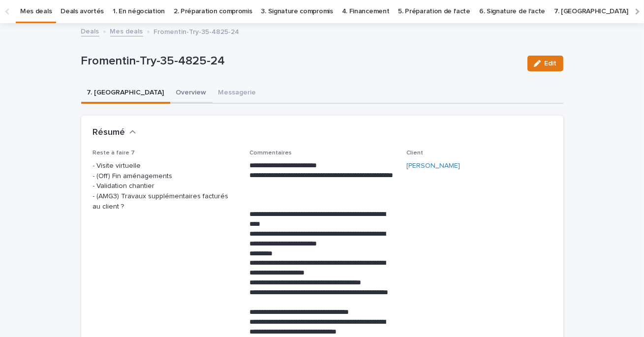 The width and height of the screenshot is (644, 337). What do you see at coordinates (109, 133) in the screenshot?
I see `h2: Résumé` at bounding box center [109, 133].